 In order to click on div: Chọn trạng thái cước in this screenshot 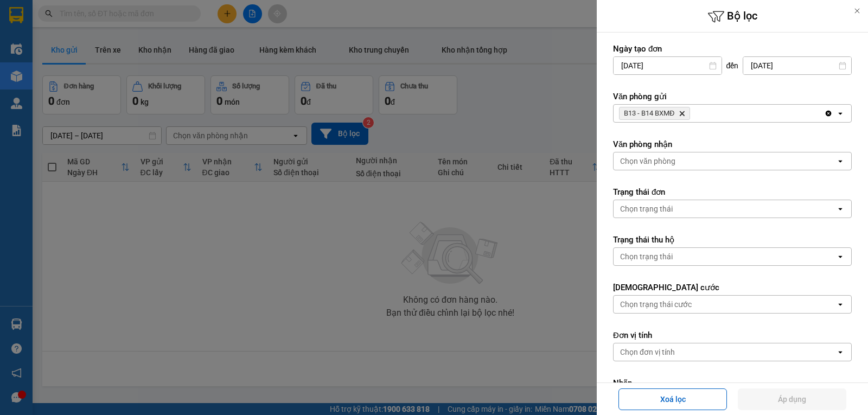, I will do `click(656, 304)`.